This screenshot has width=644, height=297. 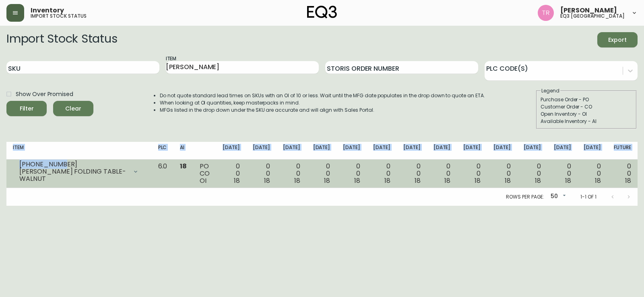 I want to click on p: 1-1 of 1, so click(x=588, y=197).